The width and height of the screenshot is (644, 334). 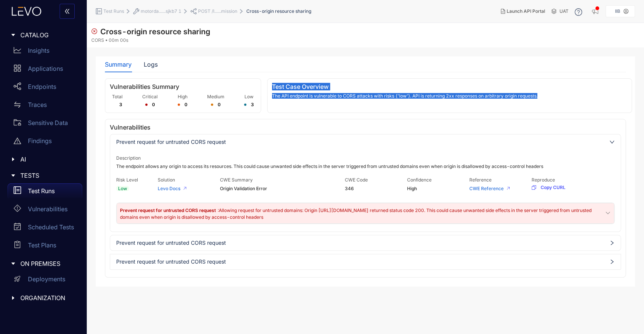 I want to click on a: Test Plans, so click(x=45, y=247).